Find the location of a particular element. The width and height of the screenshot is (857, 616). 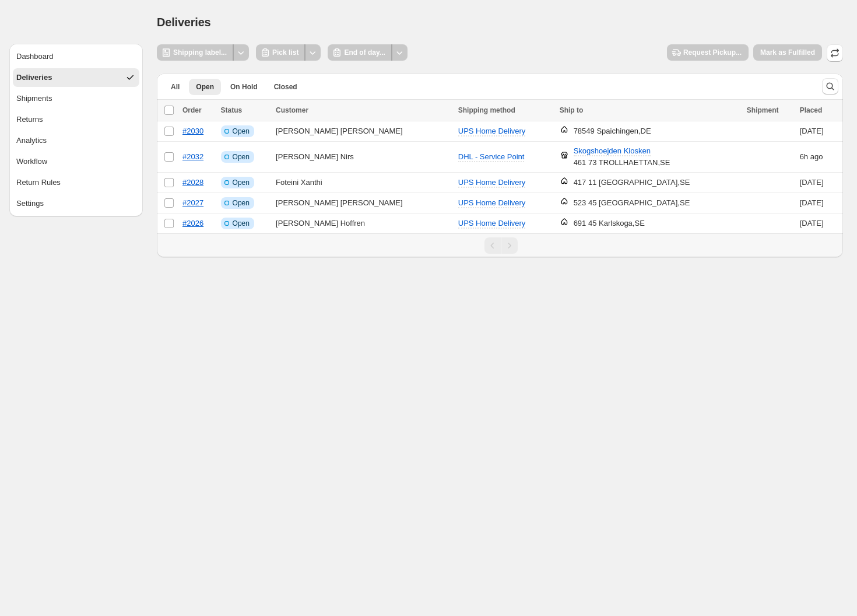

span: On Hold is located at coordinates (244, 86).